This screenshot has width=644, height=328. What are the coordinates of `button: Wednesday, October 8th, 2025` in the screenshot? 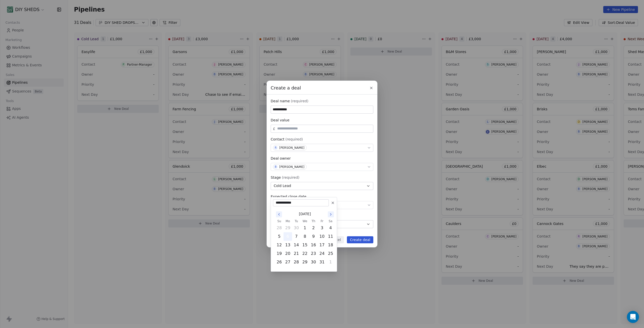 It's located at (305, 237).